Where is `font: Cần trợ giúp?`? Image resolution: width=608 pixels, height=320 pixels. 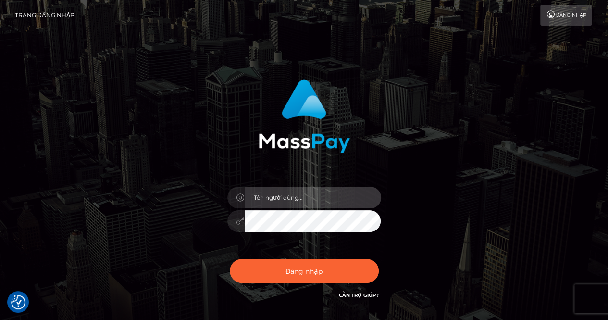
font: Cần trợ giúp? is located at coordinates (359, 295).